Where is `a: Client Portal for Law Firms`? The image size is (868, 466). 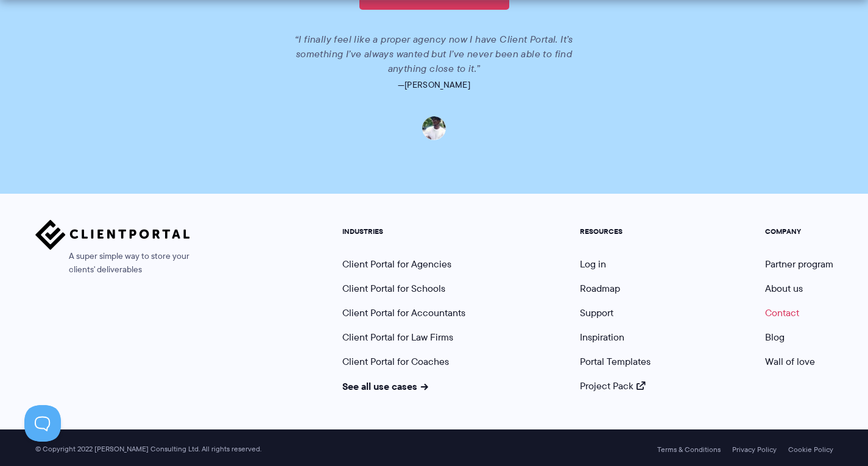 a: Client Portal for Law Firms is located at coordinates (398, 337).